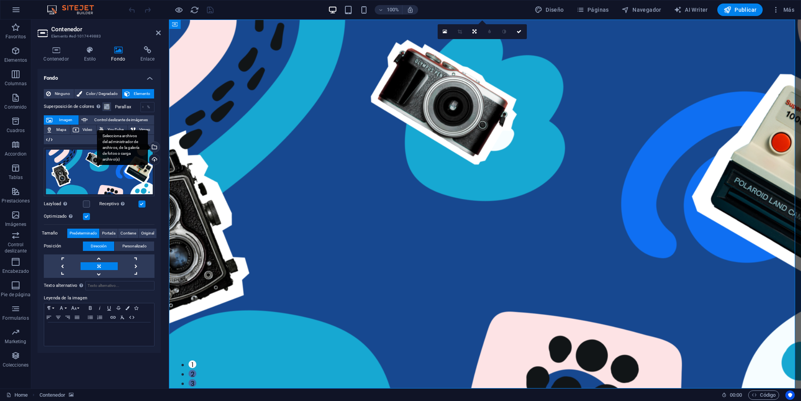 The height and width of the screenshot is (401, 801). What do you see at coordinates (23, 364) in the screenshot?
I see `button: 3` at bounding box center [23, 364].